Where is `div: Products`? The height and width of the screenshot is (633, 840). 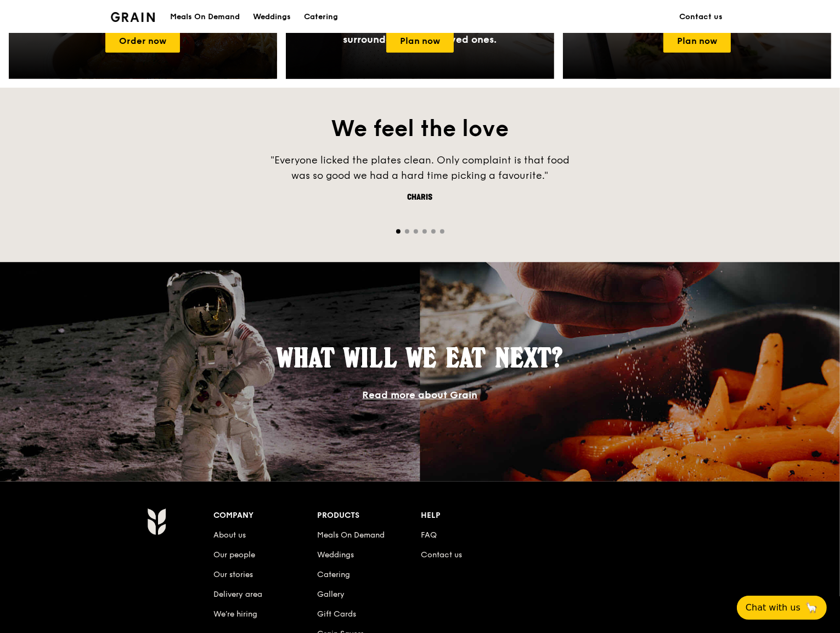
div: Products is located at coordinates (369, 516).